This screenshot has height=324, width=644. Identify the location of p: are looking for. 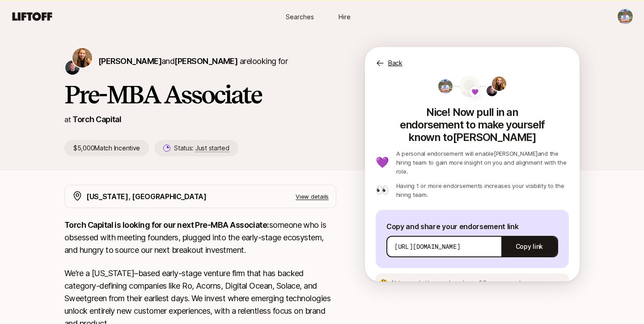
(192, 61).